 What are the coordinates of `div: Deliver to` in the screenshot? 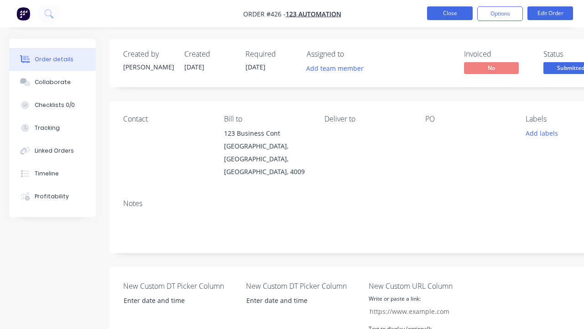 It's located at (367, 119).